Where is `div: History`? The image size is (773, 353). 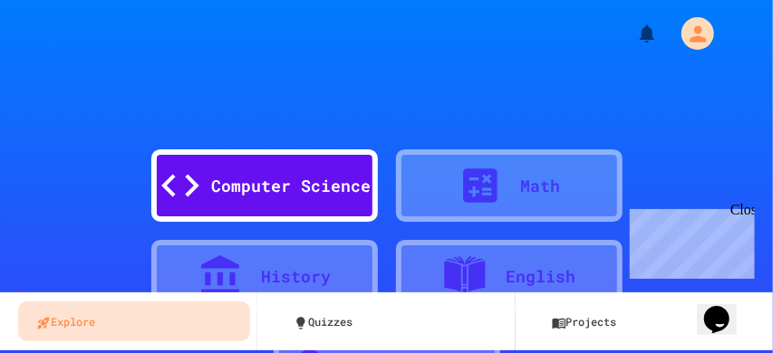
div: History is located at coordinates (295, 276).